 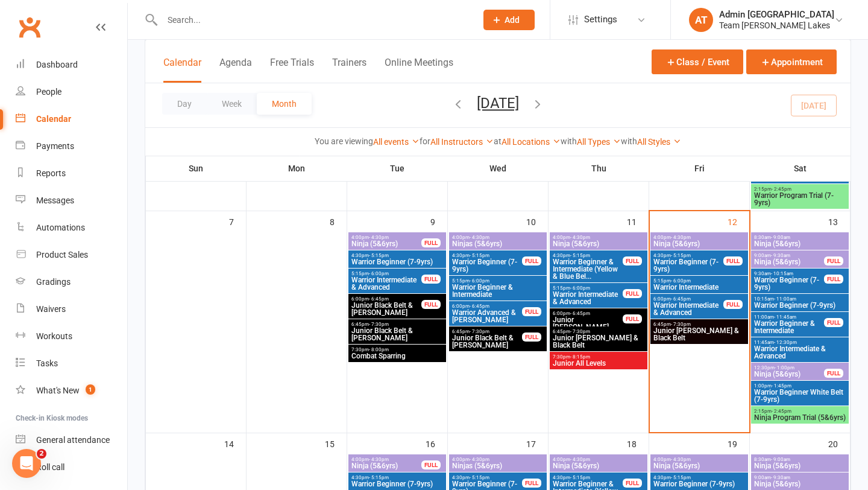 What do you see at coordinates (799, 189) in the screenshot?
I see `span: 2:15pm` at bounding box center [799, 189].